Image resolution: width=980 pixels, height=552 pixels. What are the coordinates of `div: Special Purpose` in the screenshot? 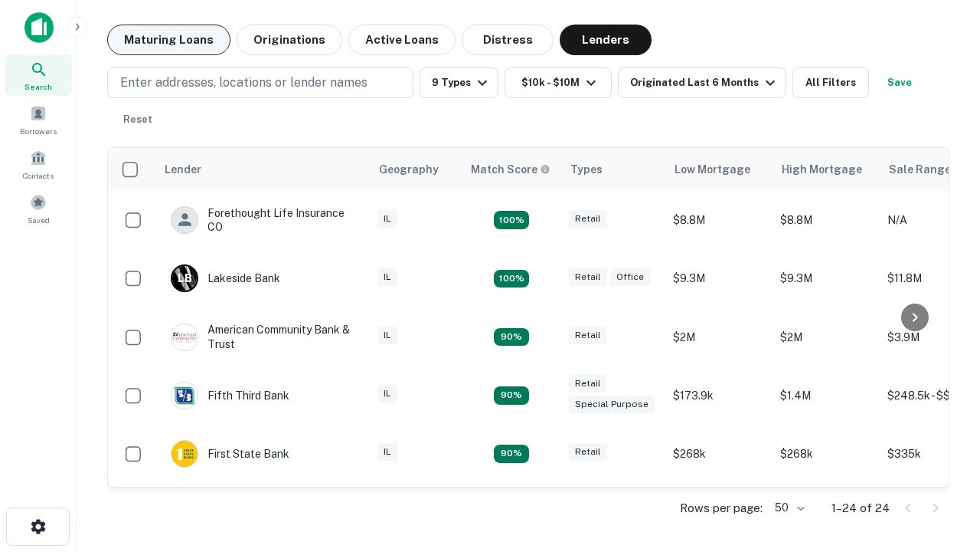 It's located at (612, 404).